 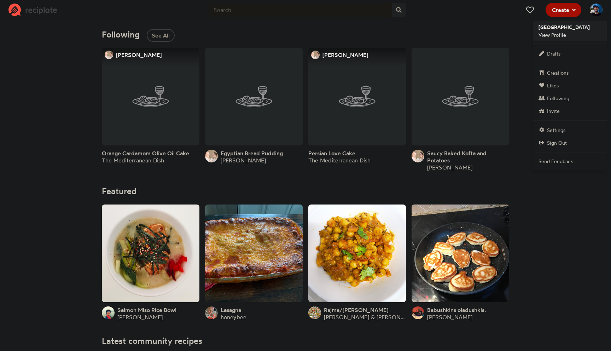 What do you see at coordinates (147, 310) in the screenshot?
I see `span: Salmon Miso Rice Bowl` at bounding box center [147, 310].